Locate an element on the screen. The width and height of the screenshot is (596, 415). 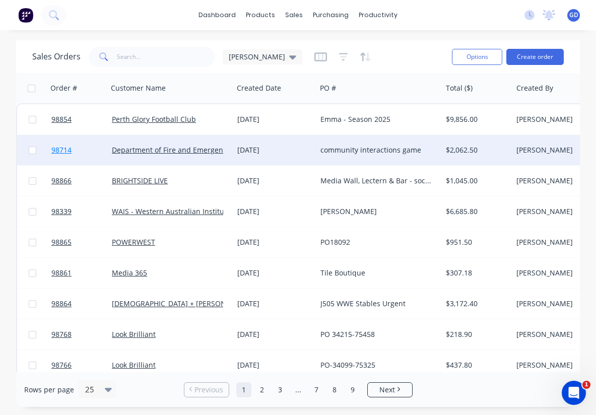
span: 98854 is located at coordinates (62, 119).